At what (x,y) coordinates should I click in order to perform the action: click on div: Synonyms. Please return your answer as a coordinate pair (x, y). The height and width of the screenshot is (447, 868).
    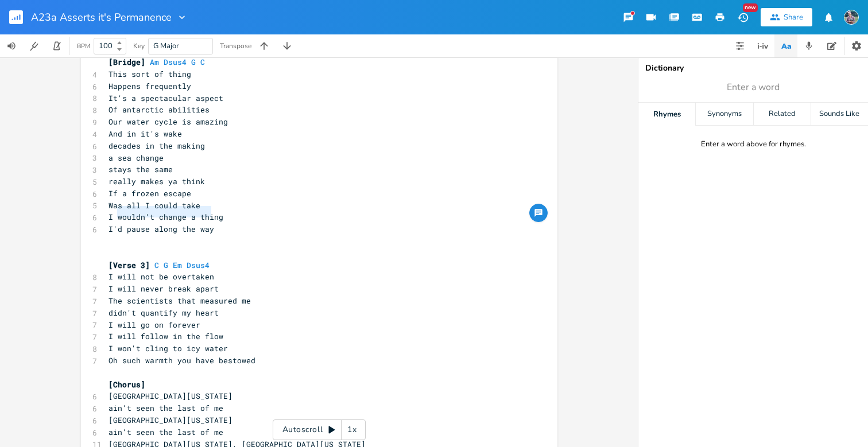
    Looking at the image, I should click on (724, 114).